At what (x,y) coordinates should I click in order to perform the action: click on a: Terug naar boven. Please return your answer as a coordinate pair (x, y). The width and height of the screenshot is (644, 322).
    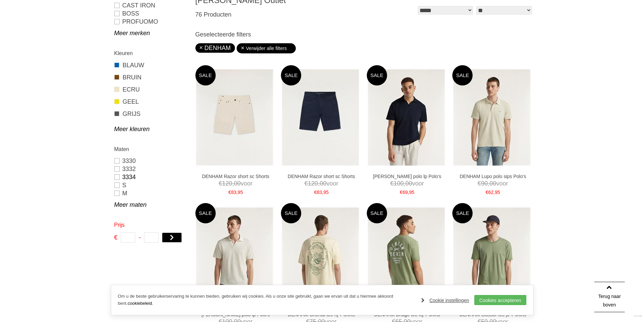
    Looking at the image, I should click on (610, 297).